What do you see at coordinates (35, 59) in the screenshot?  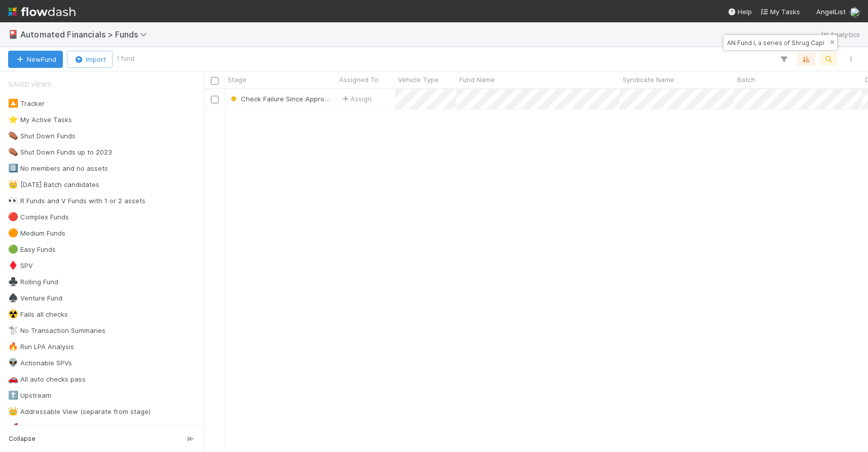 I see `button: NewFund` at bounding box center [35, 59].